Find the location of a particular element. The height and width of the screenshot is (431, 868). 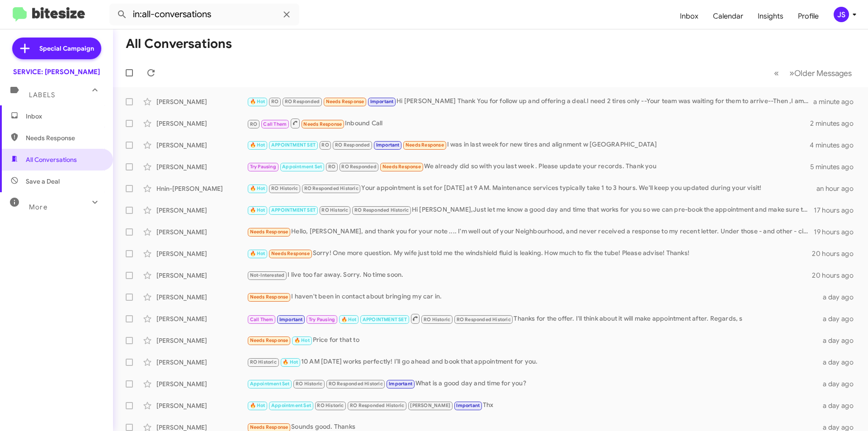

a: Insights is located at coordinates (770, 16).